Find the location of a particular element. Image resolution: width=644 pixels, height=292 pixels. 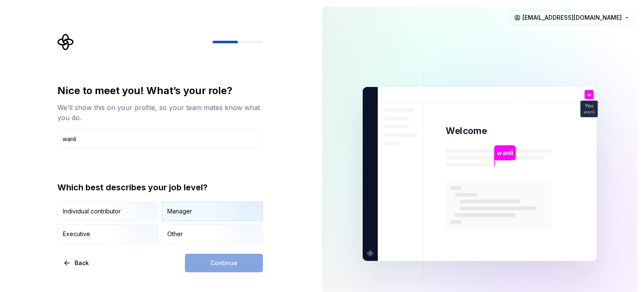

p: w is located at coordinates (589, 95).